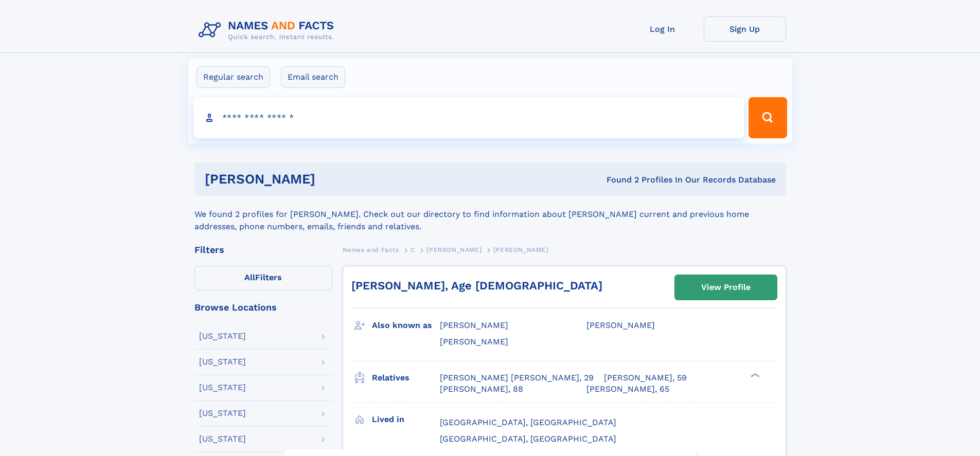  I want to click on div: Browse Locations, so click(263, 308).